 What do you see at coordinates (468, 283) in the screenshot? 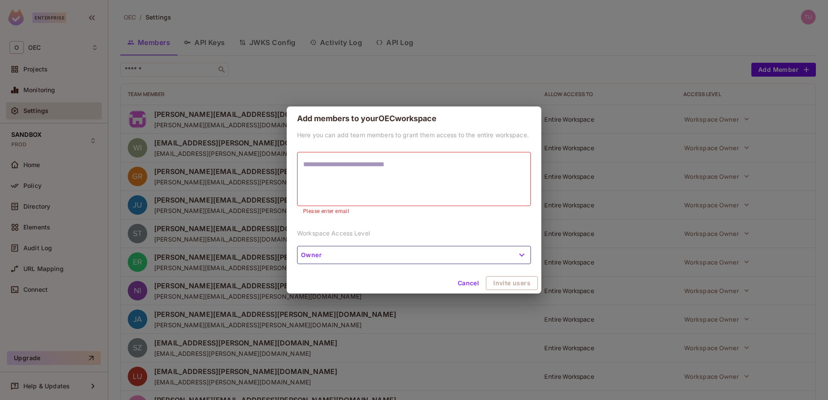
I see `button: Cancel` at bounding box center [468, 283].